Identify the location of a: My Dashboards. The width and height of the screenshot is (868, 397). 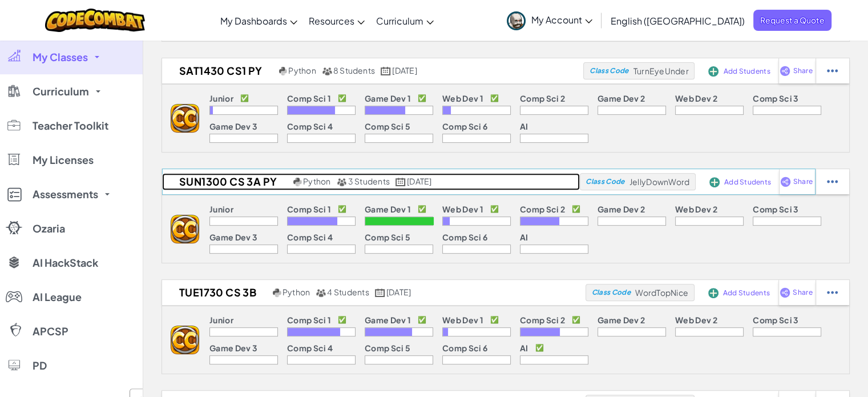
(258, 21).